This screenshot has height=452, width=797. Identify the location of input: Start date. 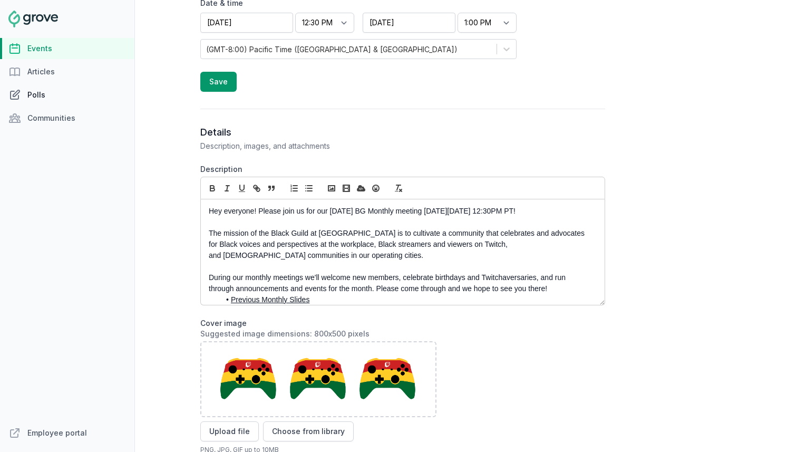
(247, 23).